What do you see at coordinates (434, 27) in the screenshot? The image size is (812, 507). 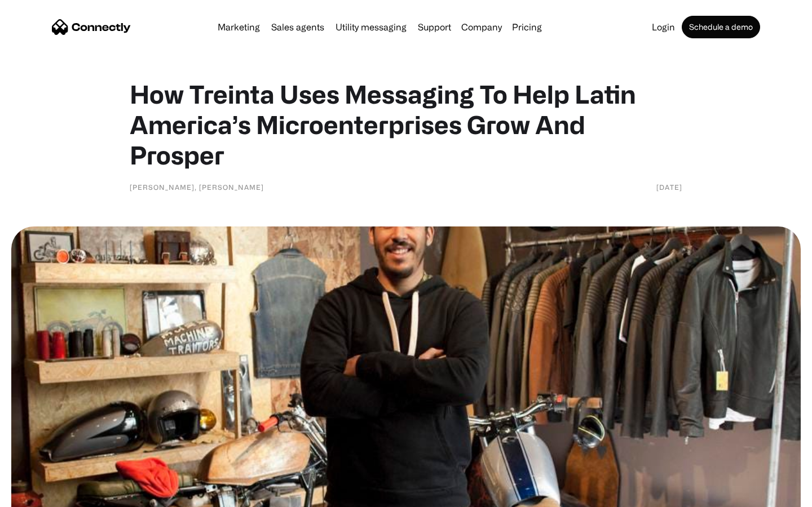 I see `a: Support` at bounding box center [434, 27].